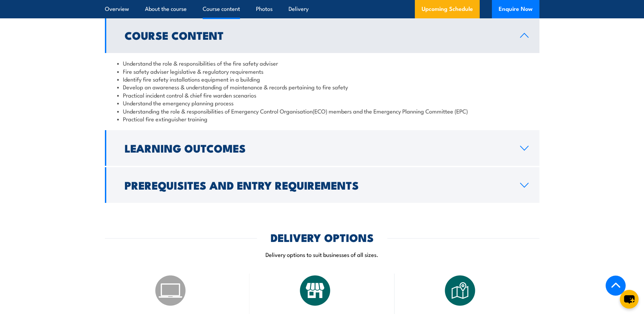  I want to click on h2: DELIVERY OPTIONS, so click(322, 237).